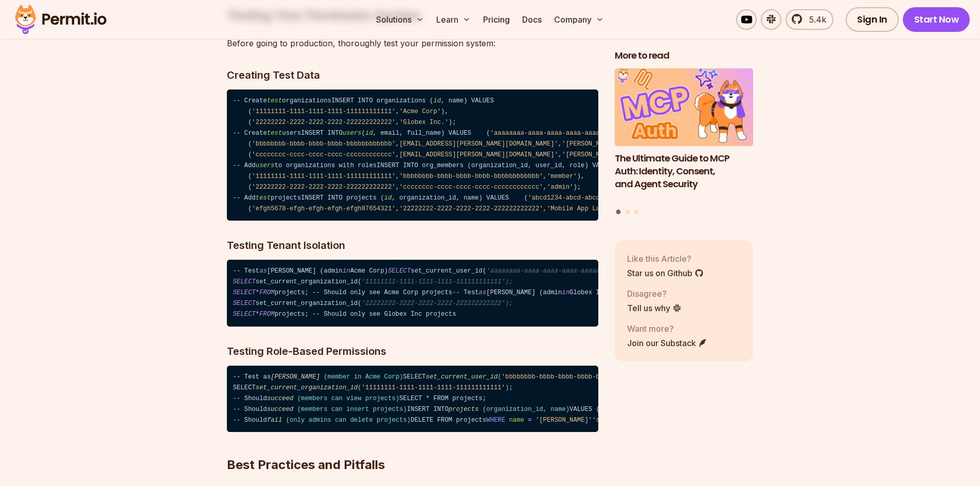  Describe the element at coordinates (525, 409) in the screenshot. I see `span: (organization_id, name)` at that location.